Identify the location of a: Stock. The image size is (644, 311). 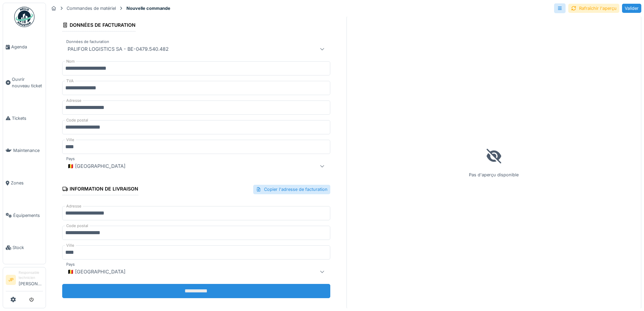
(24, 248).